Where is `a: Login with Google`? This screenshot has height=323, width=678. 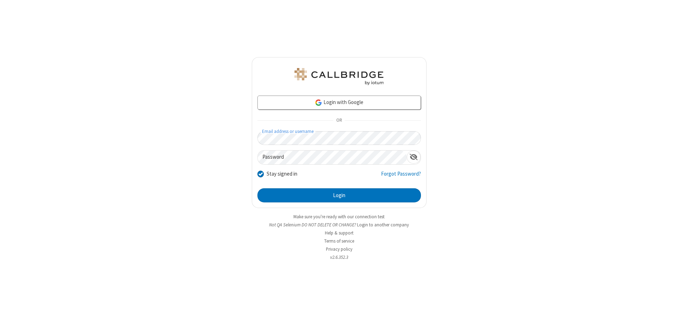
a: Login with Google is located at coordinates (339, 103).